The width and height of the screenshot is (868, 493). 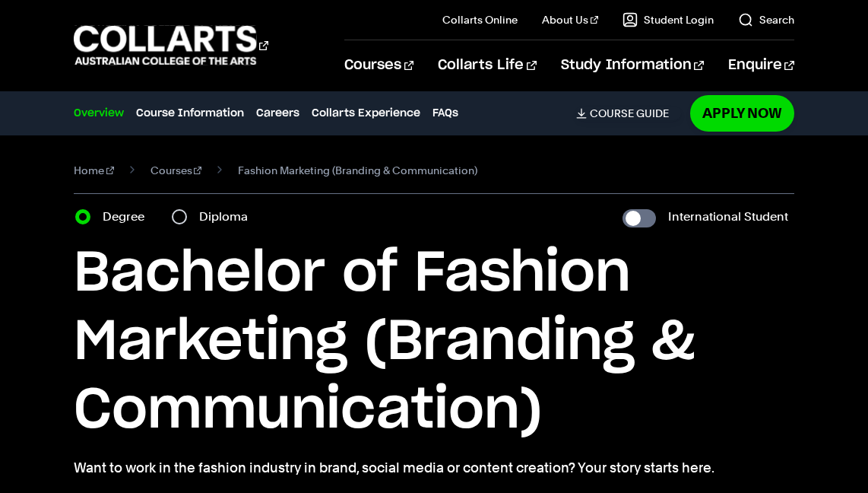 I want to click on a: Course Guide, so click(x=628, y=113).